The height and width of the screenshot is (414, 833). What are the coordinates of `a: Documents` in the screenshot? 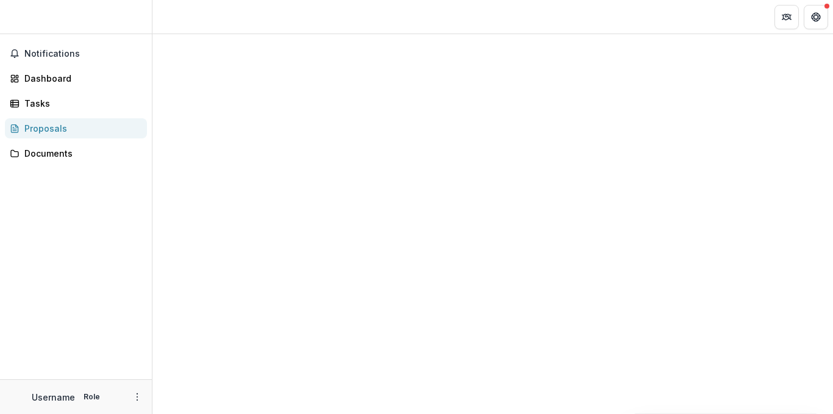 It's located at (76, 153).